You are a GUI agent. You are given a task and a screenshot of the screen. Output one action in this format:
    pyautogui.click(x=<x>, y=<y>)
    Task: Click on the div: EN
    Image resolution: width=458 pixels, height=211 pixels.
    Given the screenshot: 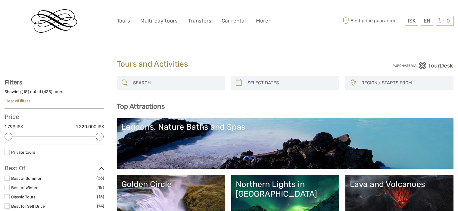 What is the action you would take?
    pyautogui.click(x=427, y=21)
    